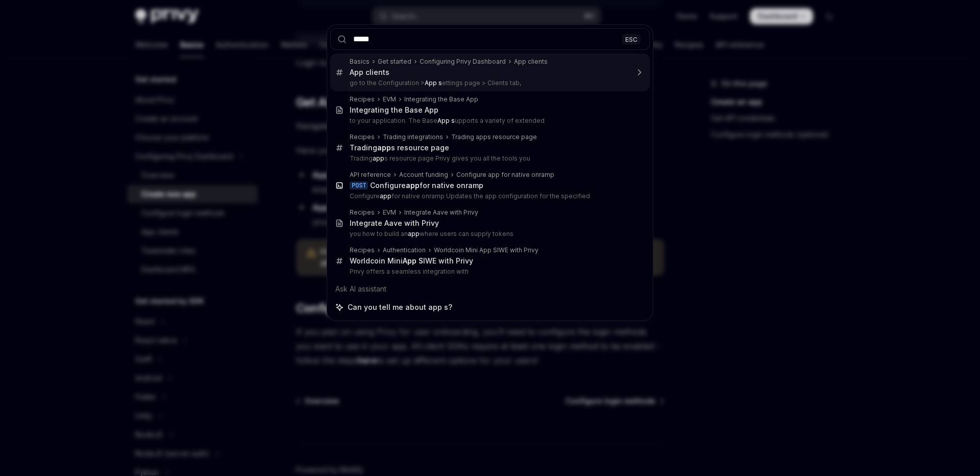  I want to click on div: Configuring Privy Dashboard, so click(462, 62).